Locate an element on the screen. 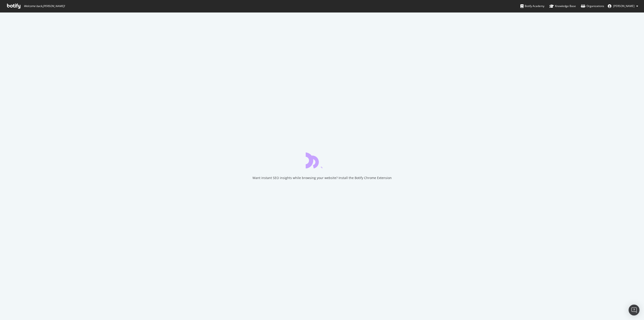  div: Botify Academy is located at coordinates (532, 6).